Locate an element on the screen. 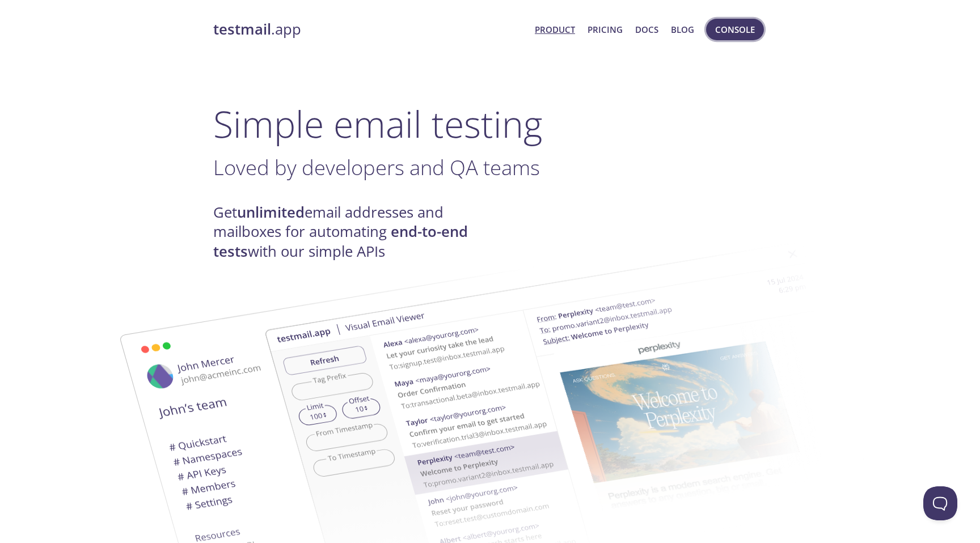 The width and height of the screenshot is (980, 543). a: Blog is located at coordinates (682, 29).